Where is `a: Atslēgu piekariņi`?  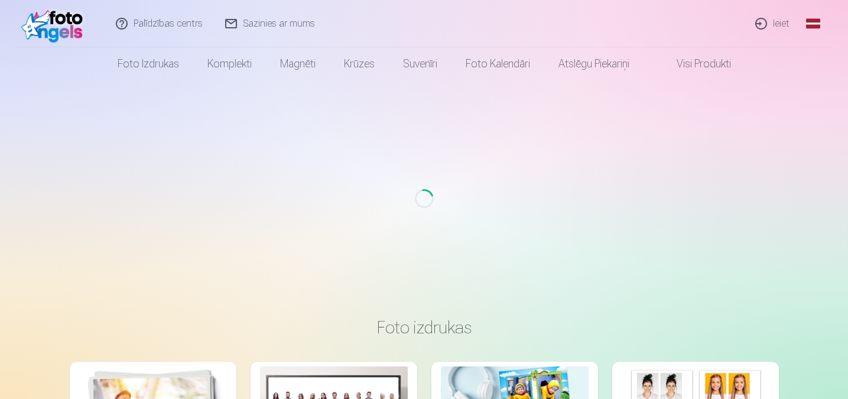 a: Atslēgu piekariņi is located at coordinates (594, 64).